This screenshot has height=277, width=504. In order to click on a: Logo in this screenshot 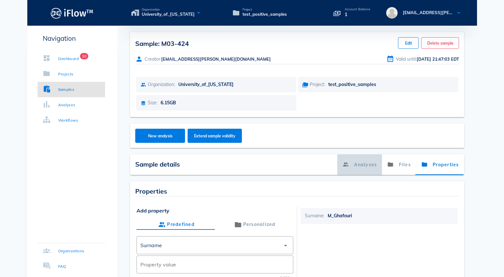, I will do `click(72, 13)`.